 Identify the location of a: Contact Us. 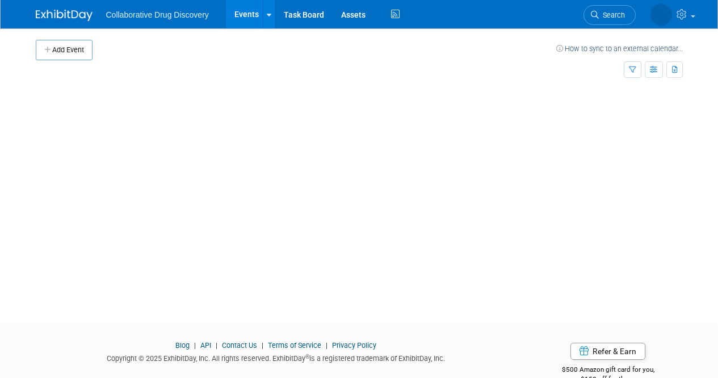
(240, 345).